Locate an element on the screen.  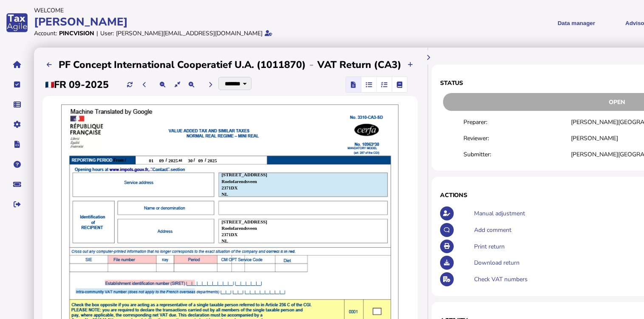
button: Tasks is located at coordinates (17, 85).